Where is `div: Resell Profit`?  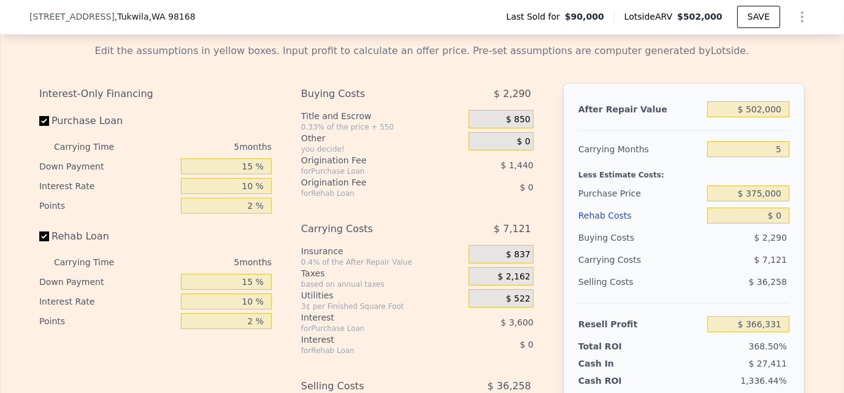 div: Resell Profit is located at coordinates (641, 324).